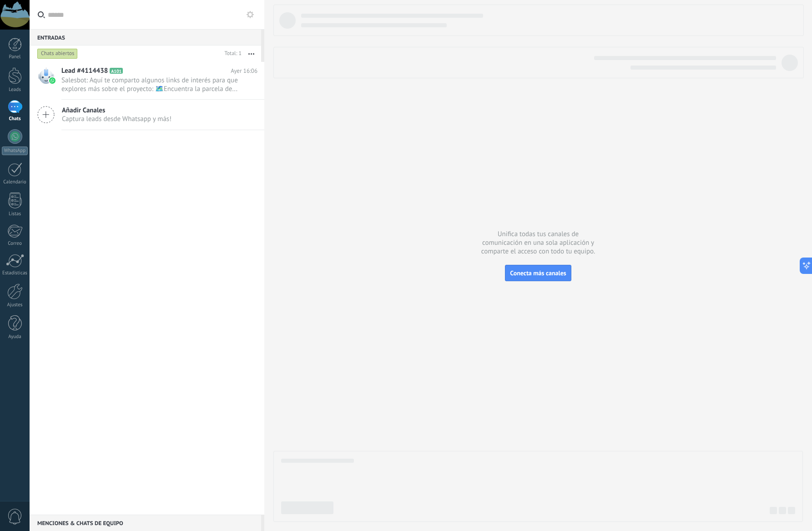  I want to click on div: Correo, so click(15, 244).